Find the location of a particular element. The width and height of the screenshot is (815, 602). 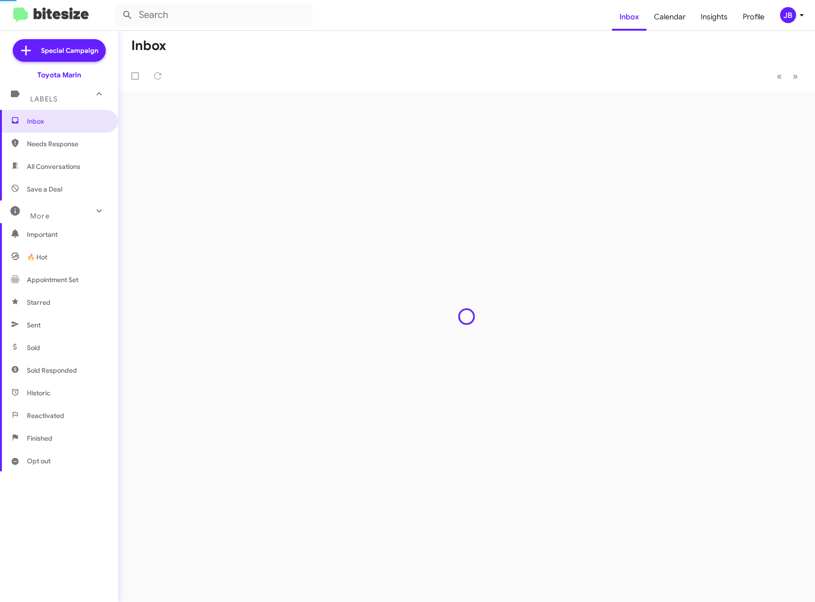

span: Calendar is located at coordinates (669, 17).